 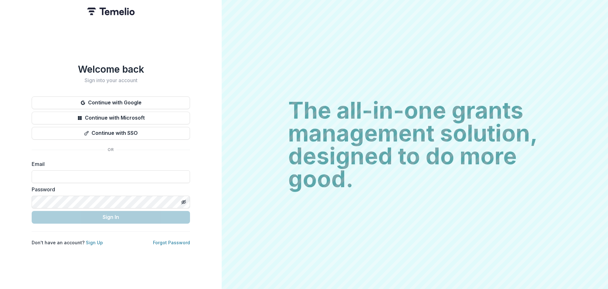 What do you see at coordinates (111, 11) in the screenshot?
I see `img: Temelio` at bounding box center [111, 11].